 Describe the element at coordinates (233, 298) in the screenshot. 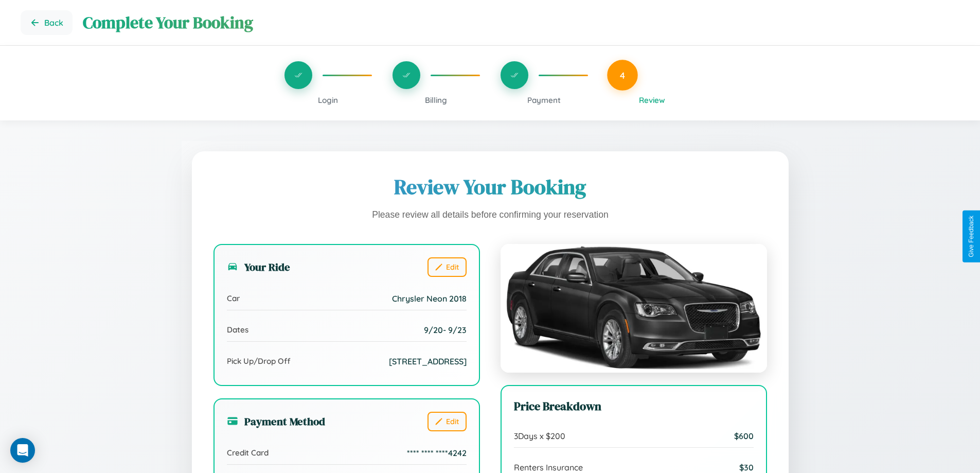

I see `span: Car` at that location.